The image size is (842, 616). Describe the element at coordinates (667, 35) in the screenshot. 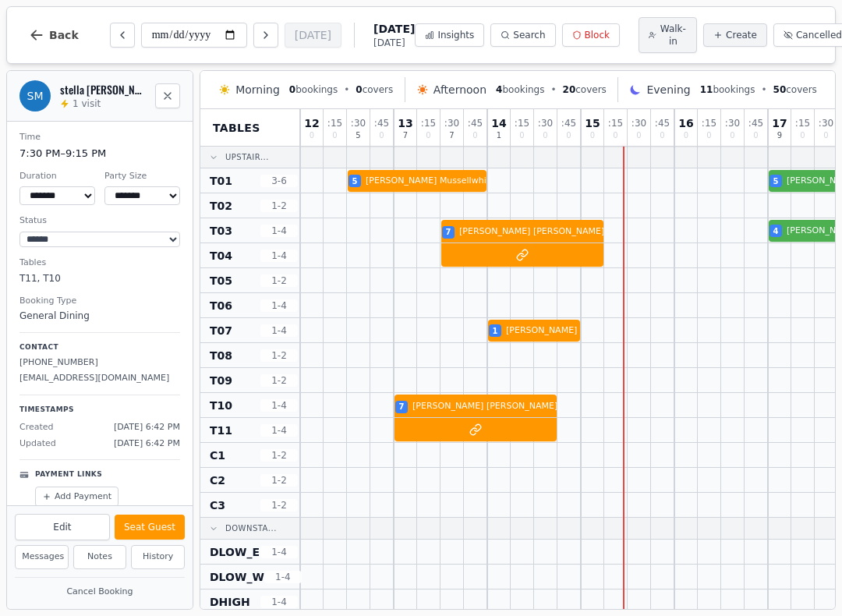

I see `button: Walk-in` at that location.